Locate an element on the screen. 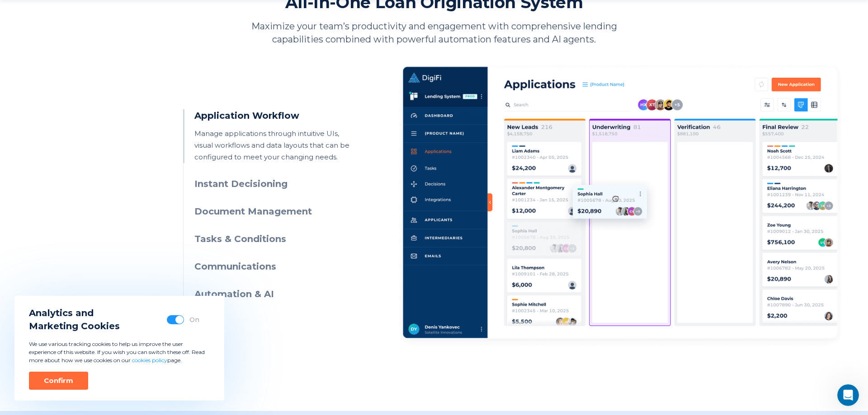  h3: Instant Decisioning is located at coordinates (276, 184).